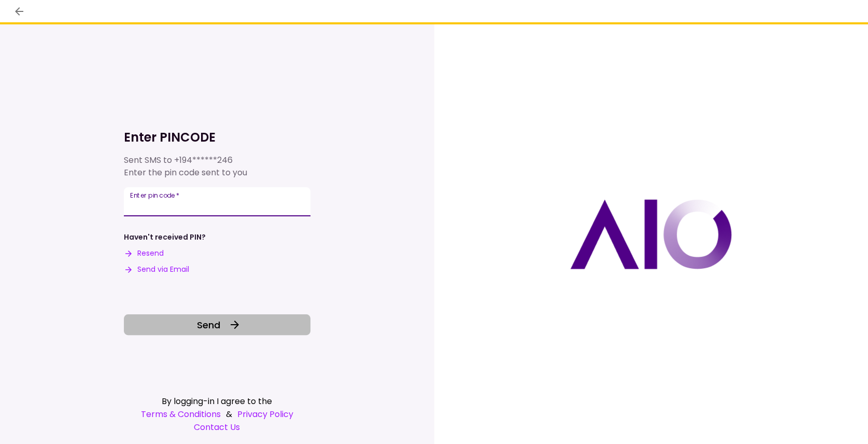 The width and height of the screenshot is (868, 444). What do you see at coordinates (144, 253) in the screenshot?
I see `button: Resend` at bounding box center [144, 253].